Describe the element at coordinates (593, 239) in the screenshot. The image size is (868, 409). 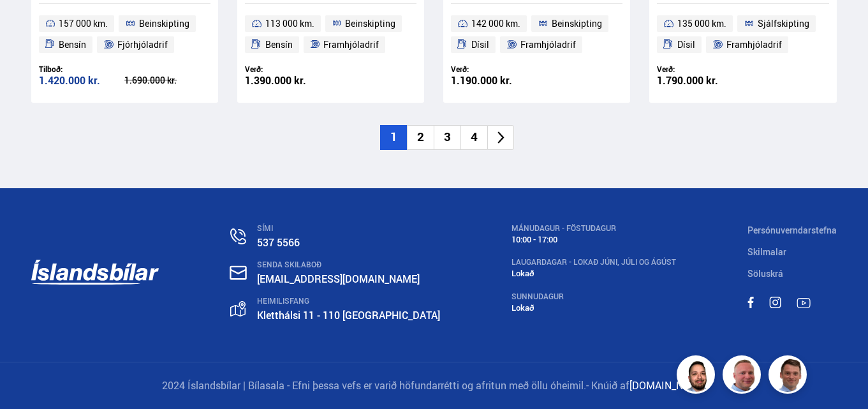
I see `div: 10:00 - 17:00` at that location.